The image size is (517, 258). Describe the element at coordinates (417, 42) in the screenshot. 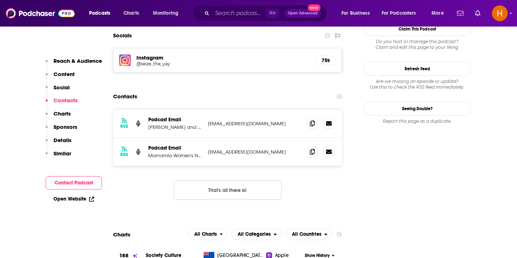

I see `span: Do you host or manage this podcast?` at that location.